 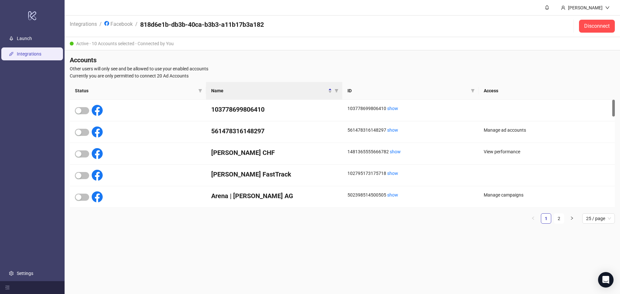 I want to click on span: bell, so click(x=547, y=7).